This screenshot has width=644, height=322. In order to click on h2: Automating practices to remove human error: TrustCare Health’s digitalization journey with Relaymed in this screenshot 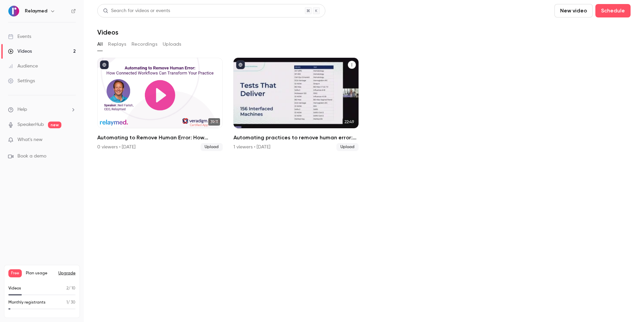, I will do `click(296, 138)`.